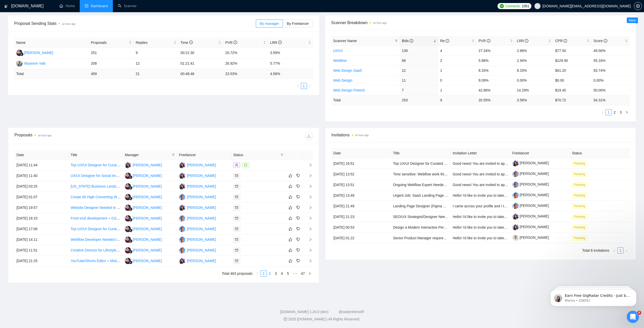  What do you see at coordinates (349, 90) in the screenshot?
I see `a: Web Design Fintech` at bounding box center [349, 90].